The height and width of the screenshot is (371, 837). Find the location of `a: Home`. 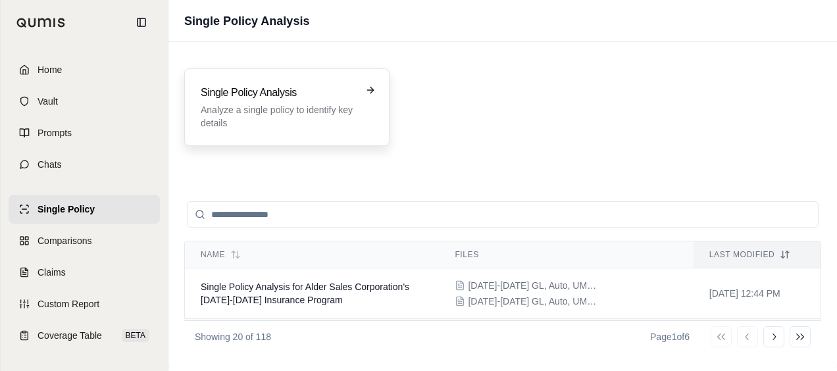

a: Home is located at coordinates (84, 70).